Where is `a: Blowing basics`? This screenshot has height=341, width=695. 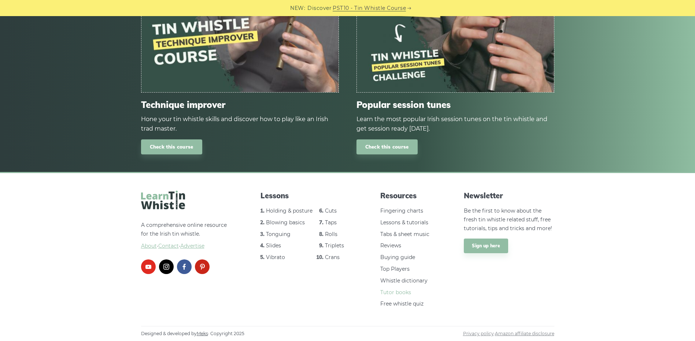
a: Blowing basics is located at coordinates (285, 223).